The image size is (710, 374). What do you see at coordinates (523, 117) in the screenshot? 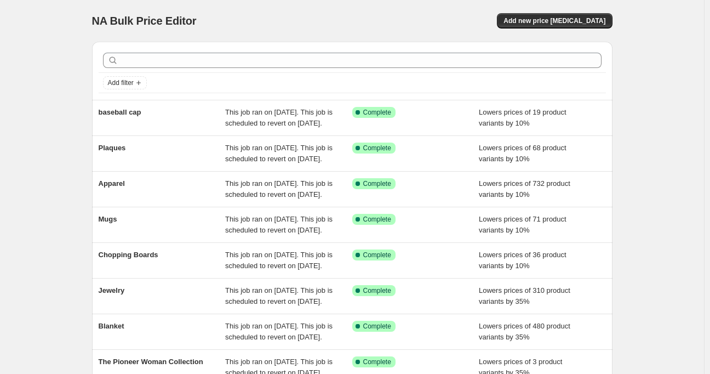
I see `span: Lowers prices of 19 product variants by 10%` at bounding box center [523, 117].